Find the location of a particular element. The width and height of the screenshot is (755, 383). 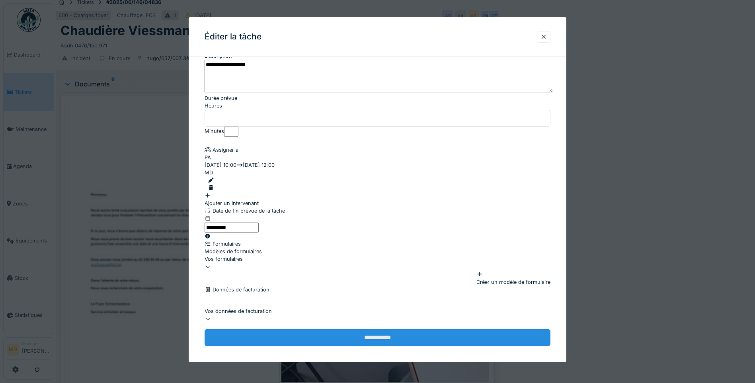

div: PA is located at coordinates (208, 157).